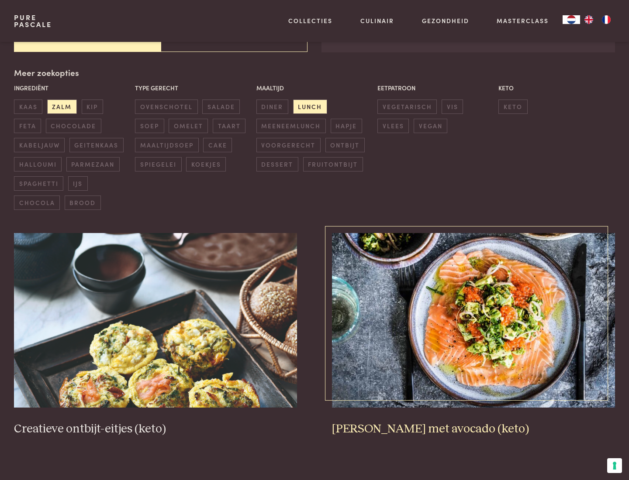 The image size is (629, 480). What do you see at coordinates (445, 21) in the screenshot?
I see `a: Gezondheid` at bounding box center [445, 21].